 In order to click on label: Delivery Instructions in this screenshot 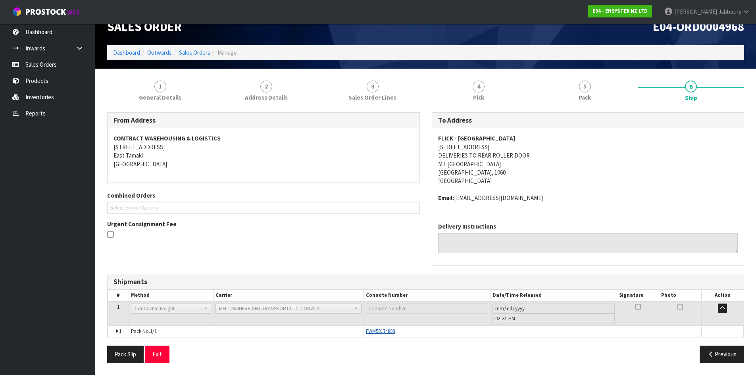, I will do `click(467, 226)`.